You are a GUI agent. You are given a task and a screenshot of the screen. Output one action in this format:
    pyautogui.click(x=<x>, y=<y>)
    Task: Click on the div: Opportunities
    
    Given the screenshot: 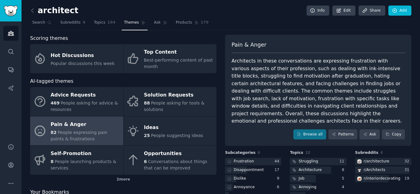 What is the action you would take?
    pyautogui.click(x=178, y=154)
    